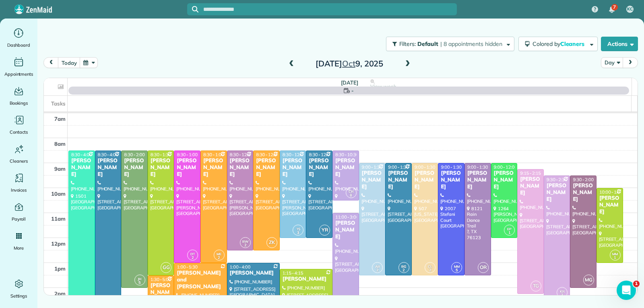 This screenshot has height=308, width=644. What do you see at coordinates (19, 38) in the screenshot?
I see `a: Dashboard` at bounding box center [19, 38].